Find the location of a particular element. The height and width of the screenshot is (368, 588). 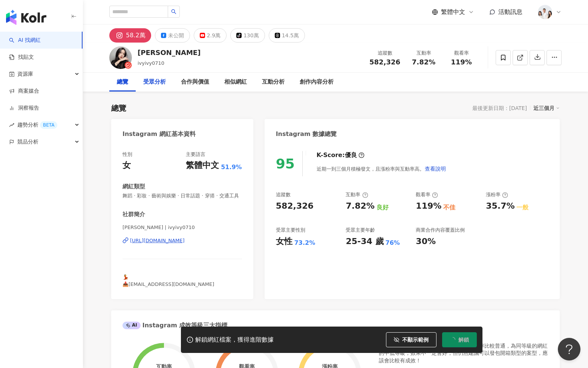

button: 130萬 is located at coordinates (248, 35).